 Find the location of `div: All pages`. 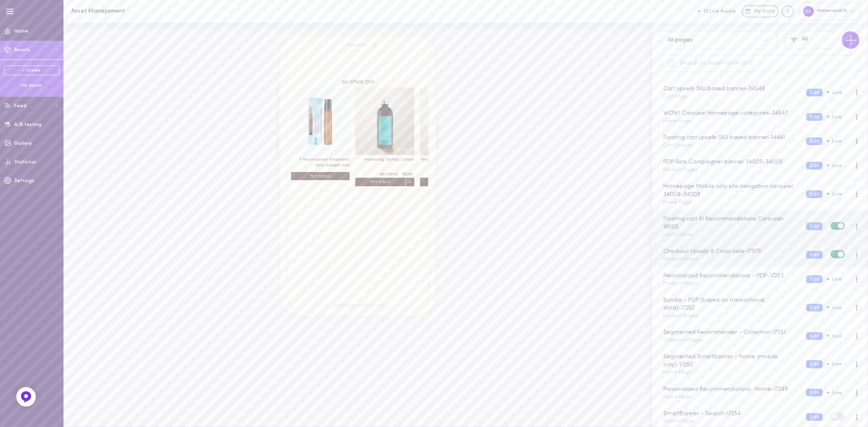

div: All pages is located at coordinates (680, 40).